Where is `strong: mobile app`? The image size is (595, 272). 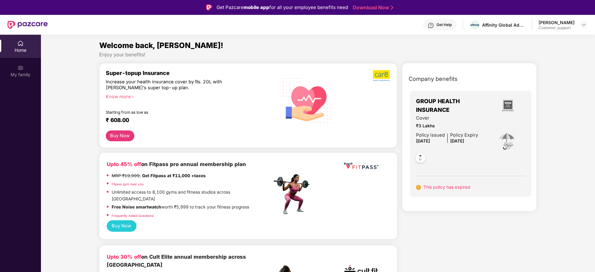
strong: mobile app is located at coordinates (256, 7).